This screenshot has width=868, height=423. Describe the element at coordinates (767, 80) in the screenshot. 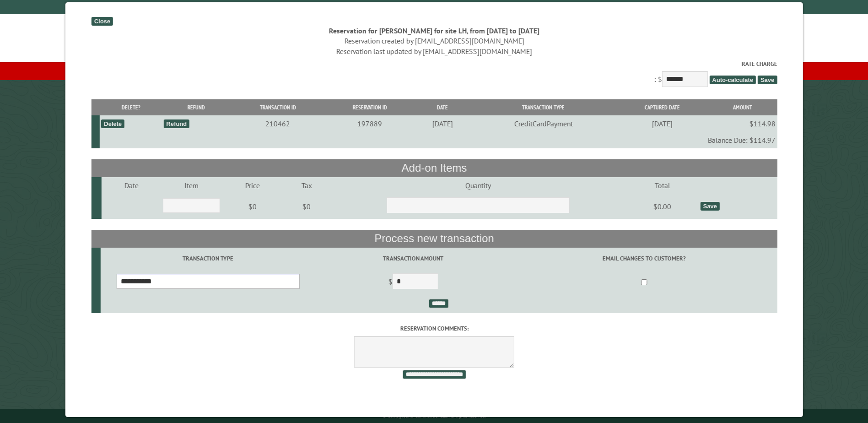

I see `span: Save` at that location.